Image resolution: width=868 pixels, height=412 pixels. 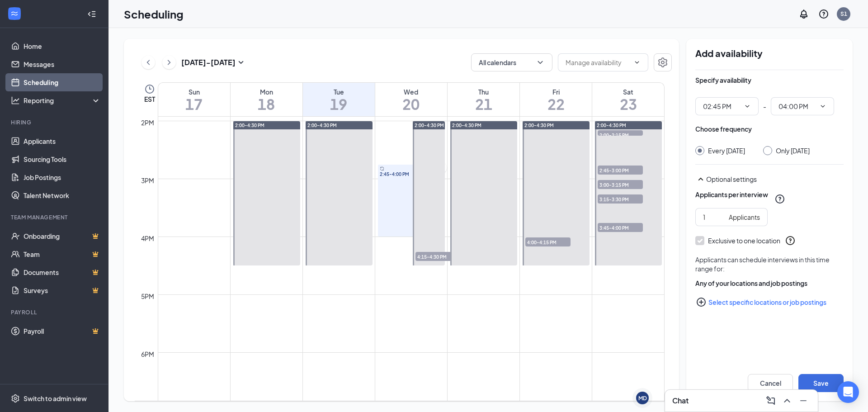 What do you see at coordinates (148, 296) in the screenshot?
I see `div: 5pm` at bounding box center [148, 296].